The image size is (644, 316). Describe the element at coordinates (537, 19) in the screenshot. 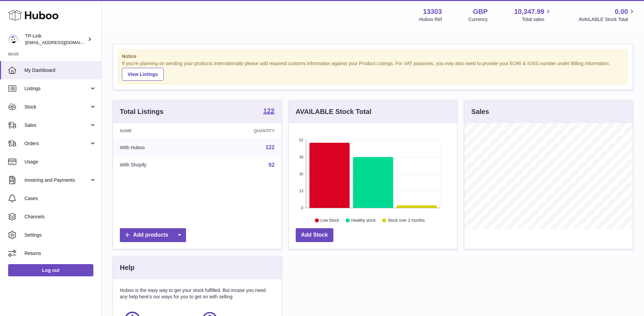

I see `span: Total sales` at that location.